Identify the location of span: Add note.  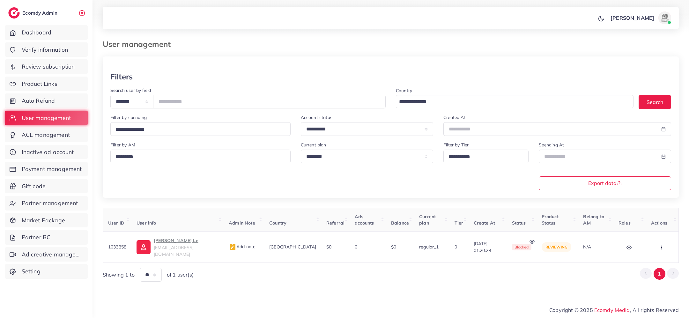
(242, 247).